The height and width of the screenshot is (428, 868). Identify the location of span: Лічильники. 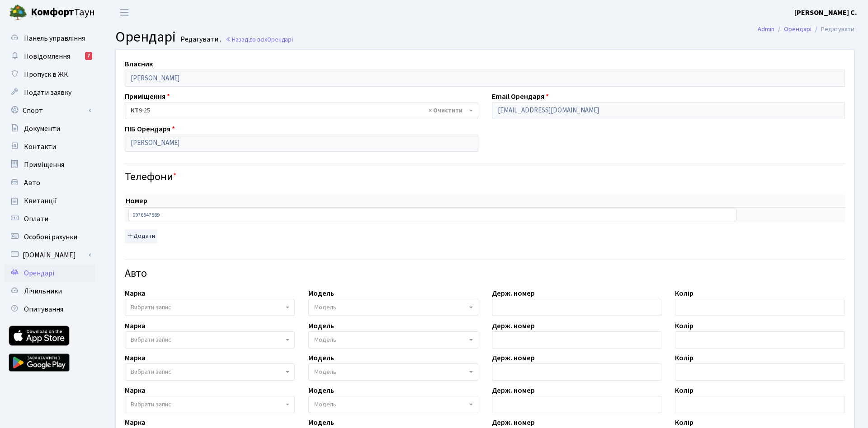
(43, 292).